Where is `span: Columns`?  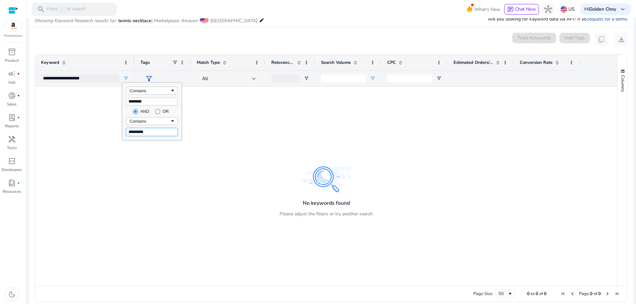
span: Columns is located at coordinates (623, 83).